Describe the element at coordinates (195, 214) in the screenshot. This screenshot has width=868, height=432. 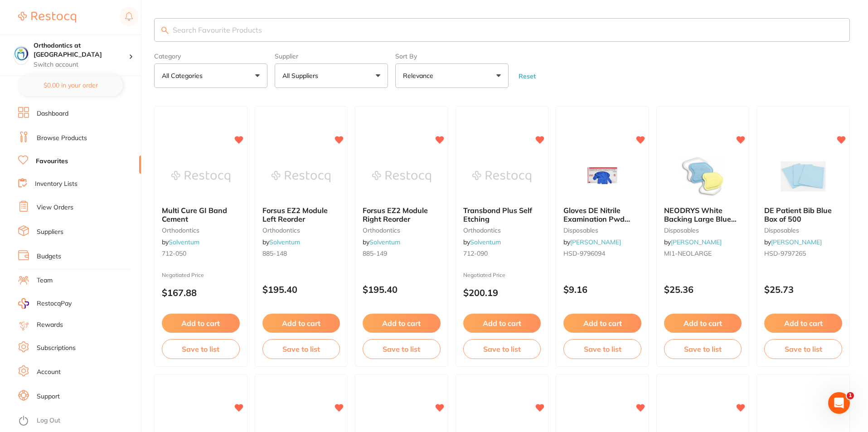
I see `span: Multi Cure GI Band Cement` at that location.